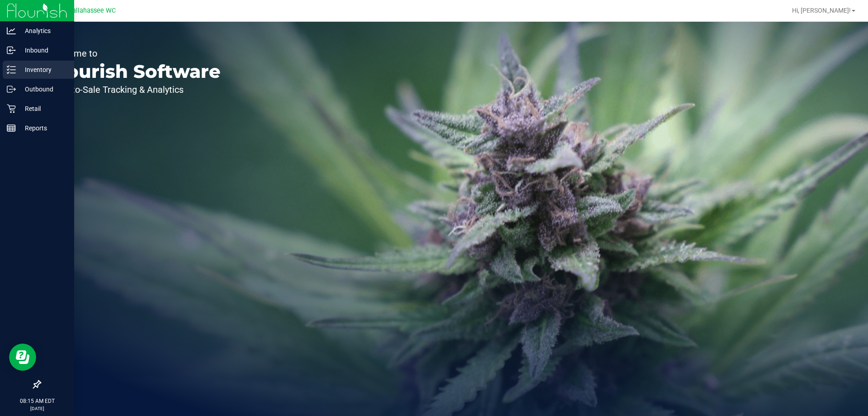  I want to click on inline-svg: Inventory, so click(12, 70).